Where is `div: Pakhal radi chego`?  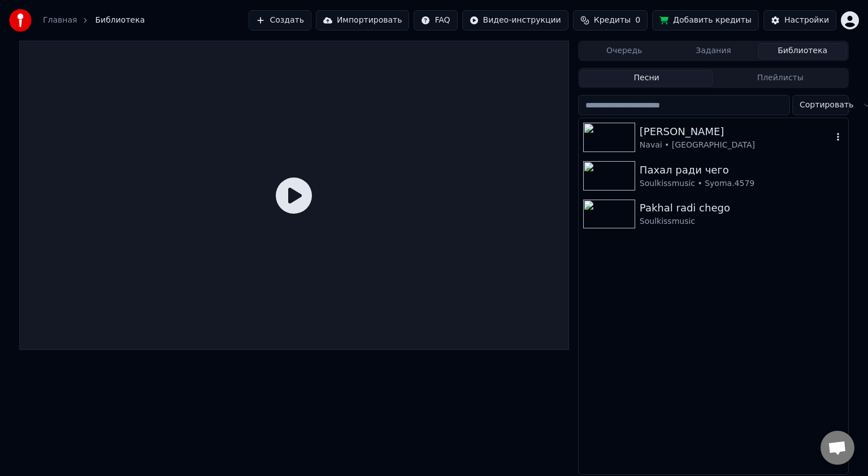
div: Pakhal radi chego is located at coordinates (742, 208).